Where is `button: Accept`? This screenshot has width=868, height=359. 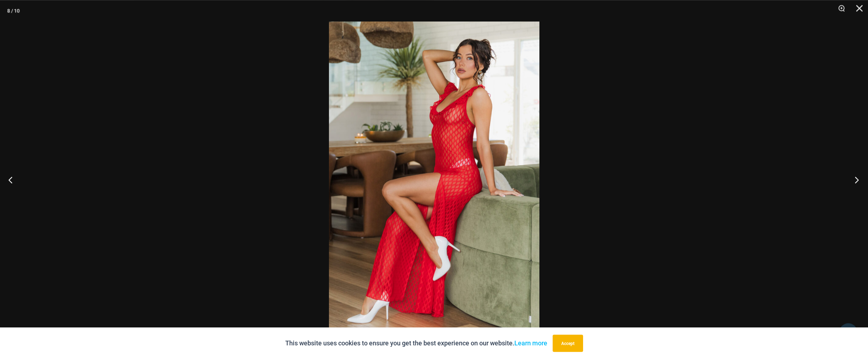
button: Accept is located at coordinates (568, 343).